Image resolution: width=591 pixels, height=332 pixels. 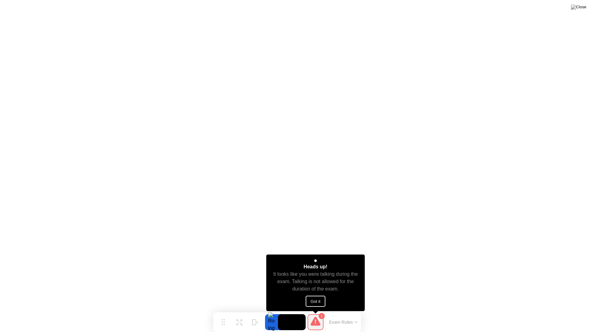 What do you see at coordinates (315, 267) in the screenshot?
I see `div: Heads up!` at bounding box center [315, 267].